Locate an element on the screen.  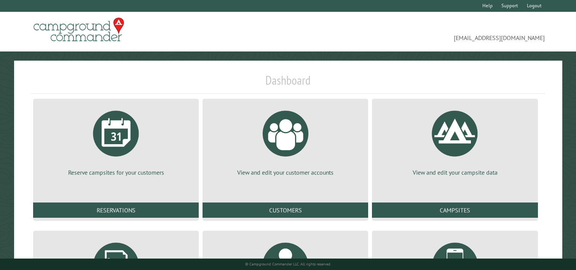
a: View and edit your customer accounts is located at coordinates (285, 141).